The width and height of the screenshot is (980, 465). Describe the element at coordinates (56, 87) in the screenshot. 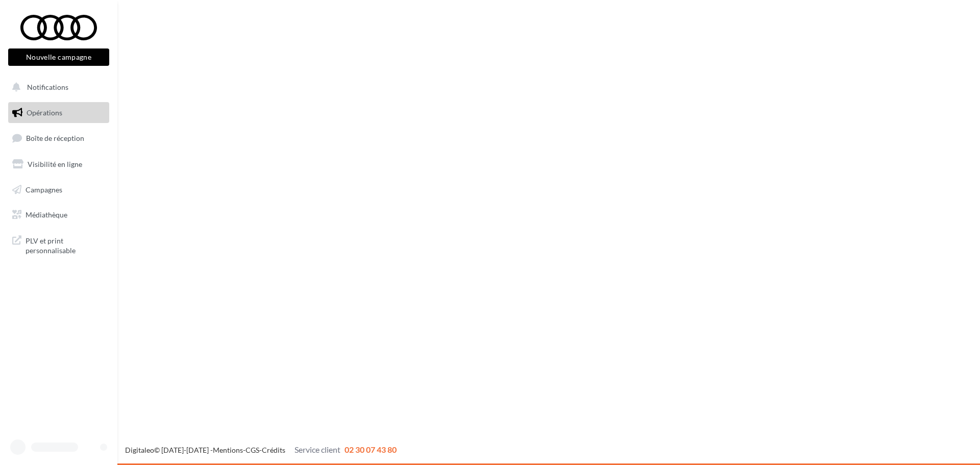

I see `button: Notifications` at that location.